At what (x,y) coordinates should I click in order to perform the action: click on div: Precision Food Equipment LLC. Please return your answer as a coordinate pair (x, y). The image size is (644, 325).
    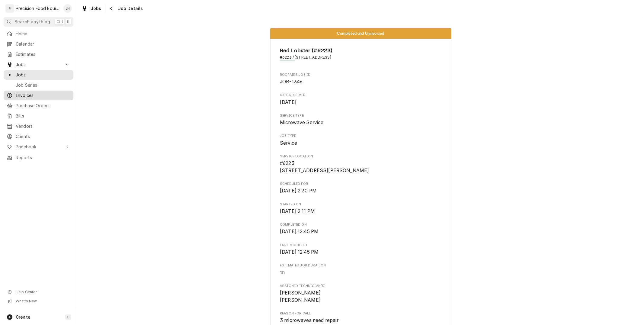
    Looking at the image, I should click on (38, 9).